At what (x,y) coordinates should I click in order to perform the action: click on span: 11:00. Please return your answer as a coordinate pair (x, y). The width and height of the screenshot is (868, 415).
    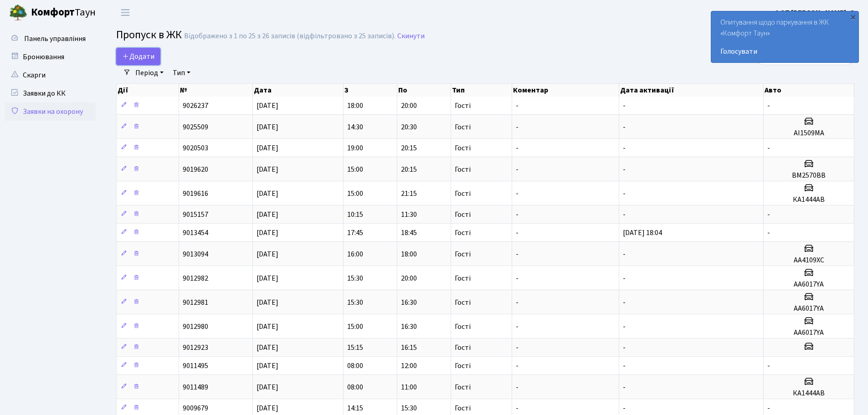
    Looking at the image, I should click on (409, 387).